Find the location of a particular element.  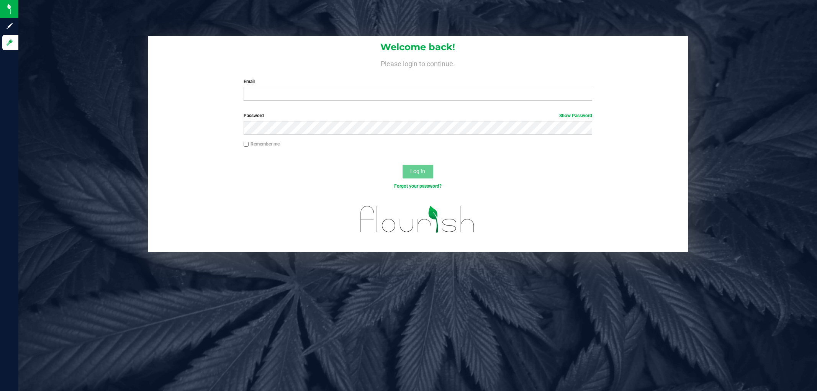

img: flourish_logo.svg is located at coordinates (418, 219).